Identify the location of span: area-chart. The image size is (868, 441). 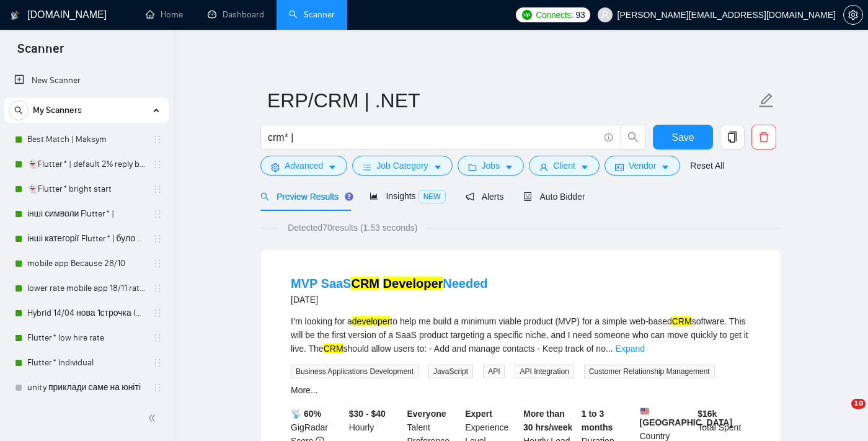
(374, 196).